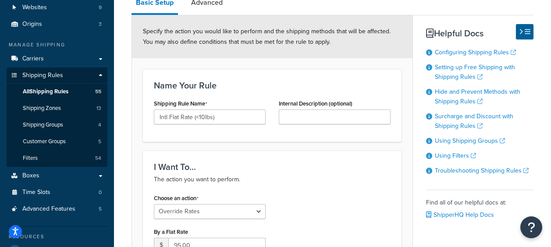 The height and width of the screenshot is (247, 551). I want to click on a: Boxes, so click(57, 176).